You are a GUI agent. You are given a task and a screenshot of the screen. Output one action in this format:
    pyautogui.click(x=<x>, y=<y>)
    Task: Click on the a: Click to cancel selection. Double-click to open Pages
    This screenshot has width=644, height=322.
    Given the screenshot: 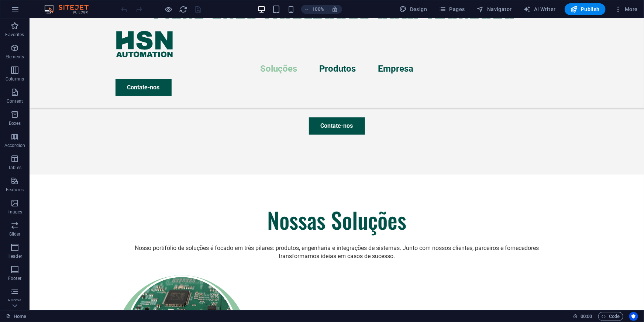 What is the action you would take?
    pyautogui.click(x=16, y=316)
    